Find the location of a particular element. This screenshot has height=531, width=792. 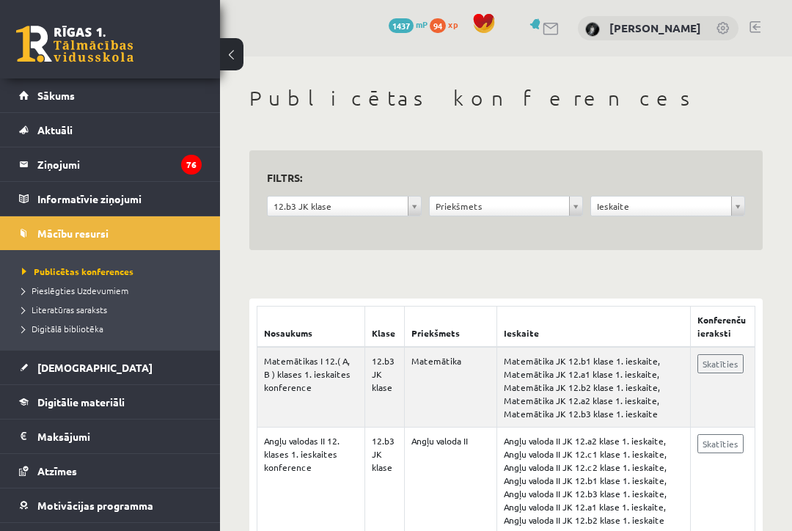

a: Pieslēgties Uzdevumiem is located at coordinates (114, 290).